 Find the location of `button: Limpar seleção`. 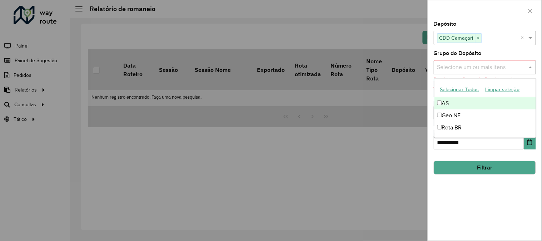

button: Limpar seleção is located at coordinates (502, 89).